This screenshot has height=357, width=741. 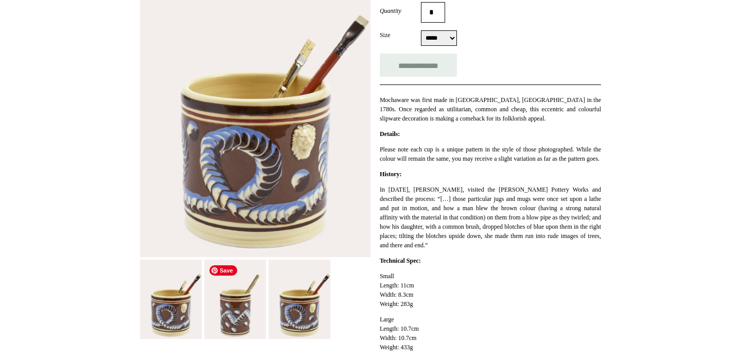 I want to click on p: Large Length: 10.7cm Width: 10.7cm Weight: 433g, so click(x=491, y=333).